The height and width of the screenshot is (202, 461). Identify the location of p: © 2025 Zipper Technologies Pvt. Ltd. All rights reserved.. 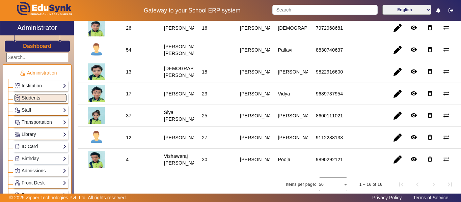
(68, 198).